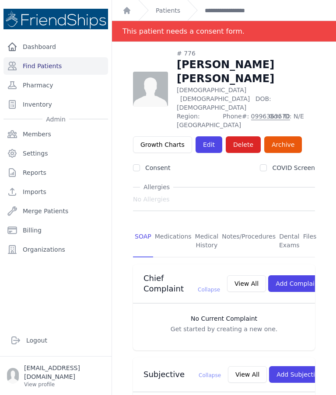 The width and height of the screenshot is (336, 395). Describe the element at coordinates (143, 241) in the screenshot. I see `a: SOAP` at that location.